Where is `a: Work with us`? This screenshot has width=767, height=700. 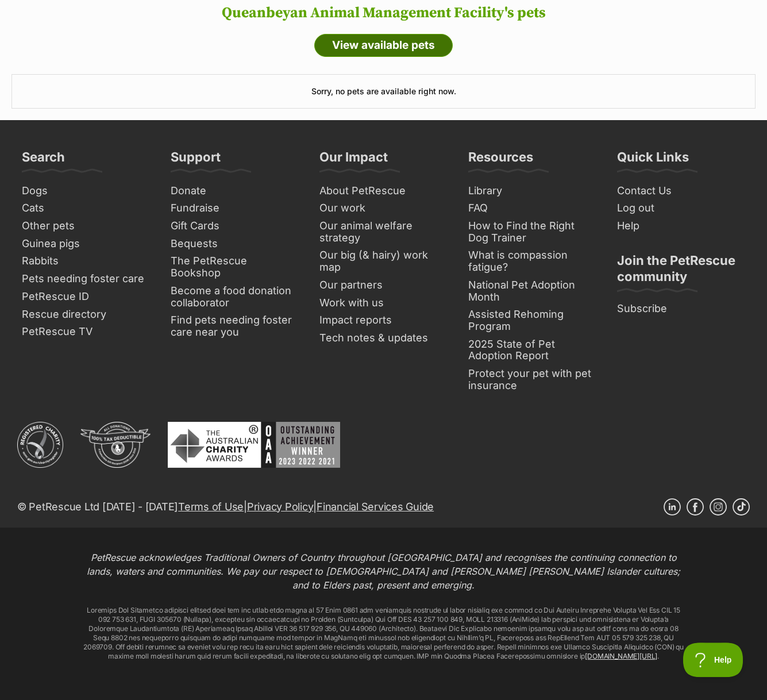 a: Work with us is located at coordinates (384, 303).